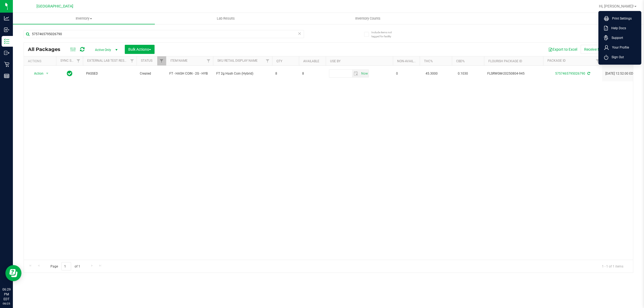 The width and height of the screenshot is (644, 308). I want to click on a: Item Name, so click(179, 61).